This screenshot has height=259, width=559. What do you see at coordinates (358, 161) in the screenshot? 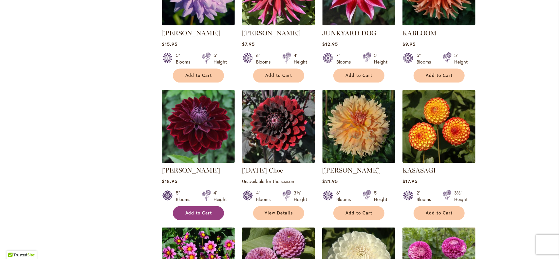
I see `a: KARMEL KORN` at bounding box center [358, 161].